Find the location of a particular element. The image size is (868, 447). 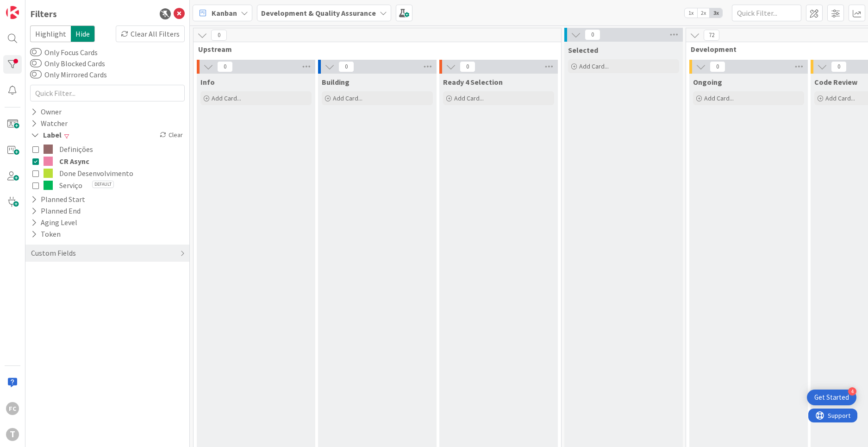

div: 4 is located at coordinates (852, 391).